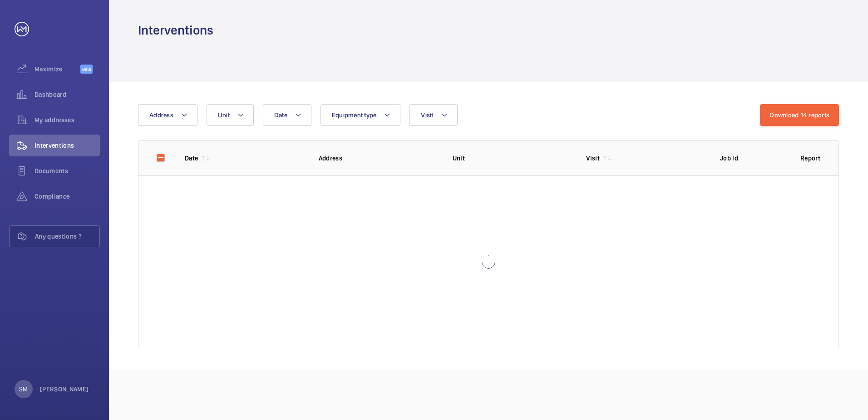 Image resolution: width=868 pixels, height=420 pixels. I want to click on span: Address, so click(161, 115).